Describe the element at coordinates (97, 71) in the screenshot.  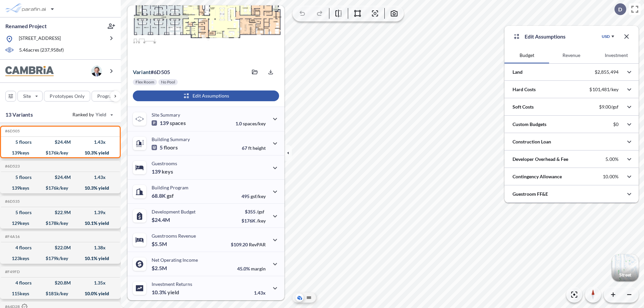
I see `img: user logo` at that location.